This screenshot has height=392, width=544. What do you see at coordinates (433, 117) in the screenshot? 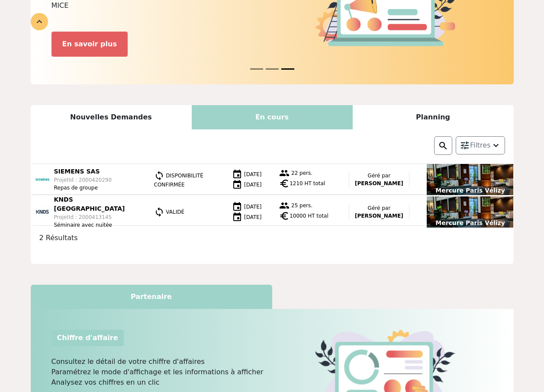
I see `div: Planning` at bounding box center [433, 117].